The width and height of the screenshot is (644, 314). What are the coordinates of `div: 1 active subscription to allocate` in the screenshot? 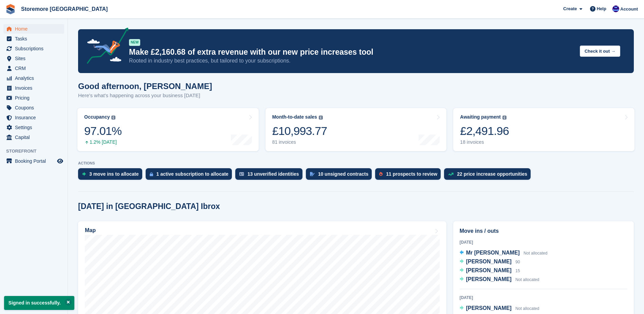 It's located at (192, 174).